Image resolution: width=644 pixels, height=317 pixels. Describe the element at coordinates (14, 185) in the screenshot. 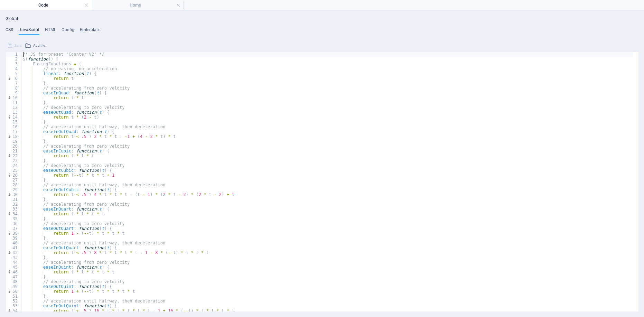

I see `div: 28` at that location.